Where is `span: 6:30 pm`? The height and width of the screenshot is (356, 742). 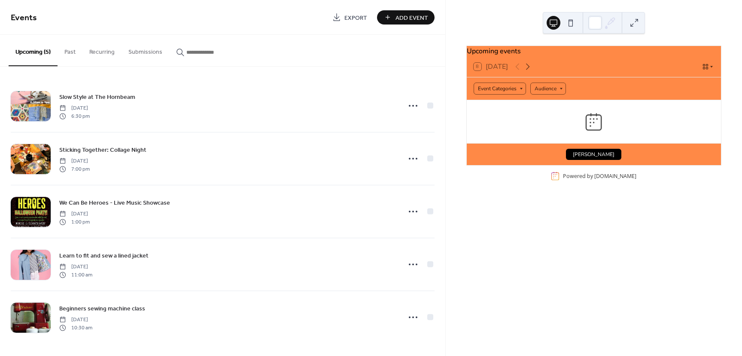
span: 6:30 pm is located at coordinates (74, 116).